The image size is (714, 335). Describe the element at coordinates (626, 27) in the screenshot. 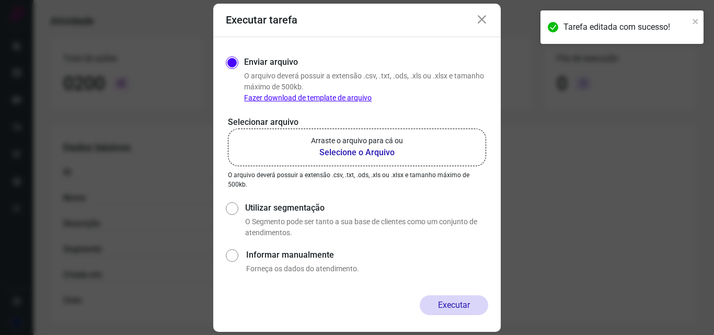

I see `div: Tarefa editada com sucesso!` at that location.